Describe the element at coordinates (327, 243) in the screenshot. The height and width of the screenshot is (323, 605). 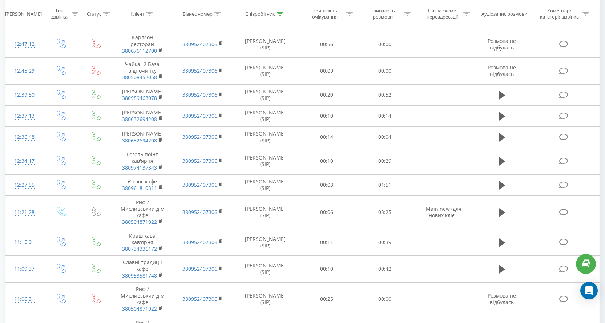
I see `td: 00:11` at that location.